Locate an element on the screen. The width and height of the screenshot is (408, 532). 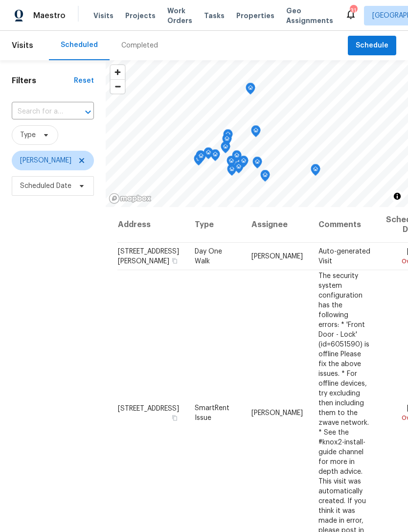
th: Address is located at coordinates (152, 225).